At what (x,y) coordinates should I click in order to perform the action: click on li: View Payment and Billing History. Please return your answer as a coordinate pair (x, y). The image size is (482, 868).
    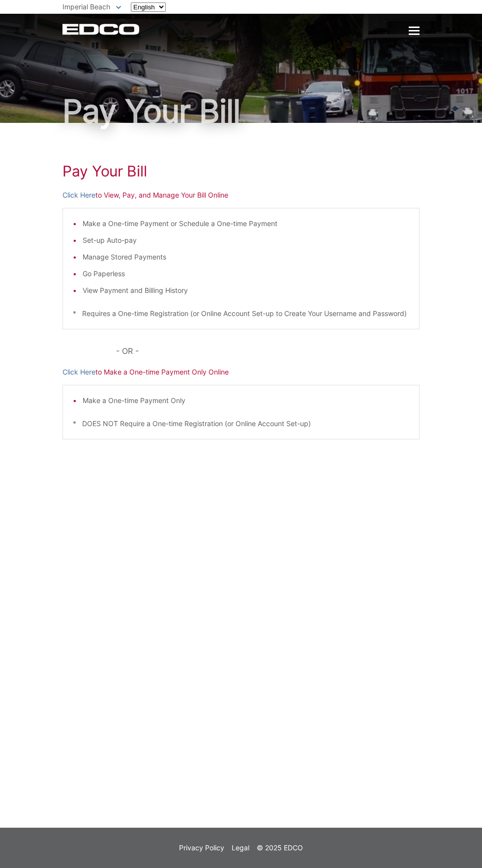
    Looking at the image, I should click on (246, 291).